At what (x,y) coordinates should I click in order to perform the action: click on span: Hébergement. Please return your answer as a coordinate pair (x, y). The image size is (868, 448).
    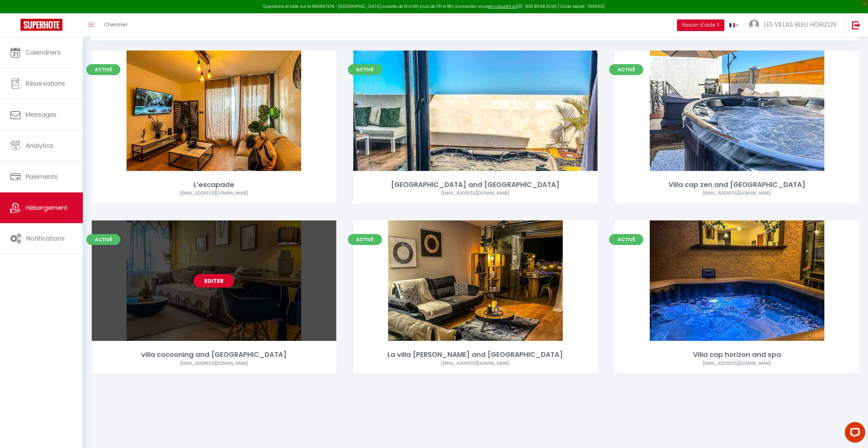
    Looking at the image, I should click on (47, 207).